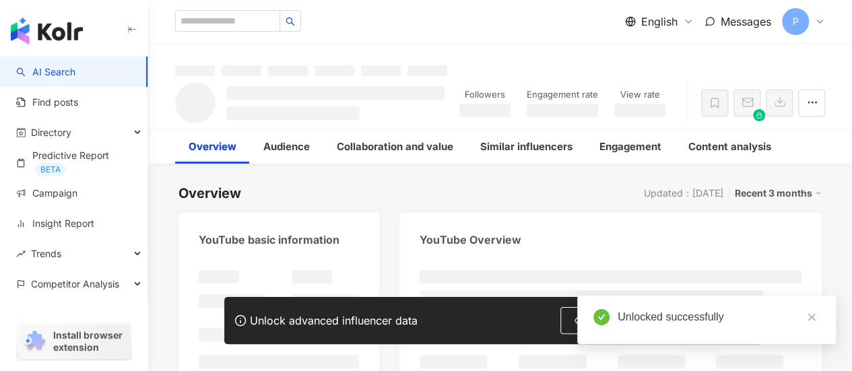  Describe the element at coordinates (395, 147) in the screenshot. I see `div: Collaboration and value` at that location.